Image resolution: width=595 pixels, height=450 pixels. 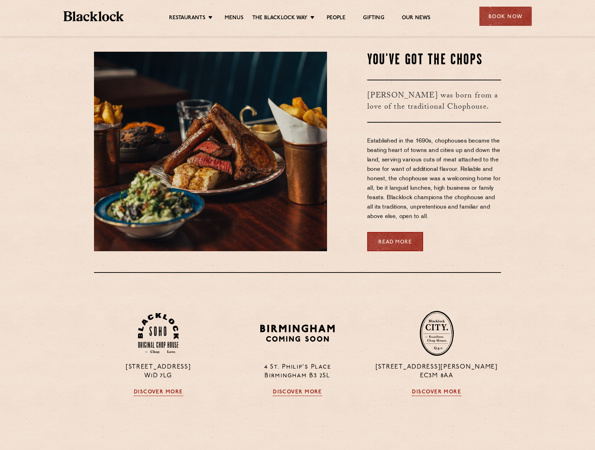 What do you see at coordinates (336, 18) in the screenshot?
I see `a: People` at bounding box center [336, 18].